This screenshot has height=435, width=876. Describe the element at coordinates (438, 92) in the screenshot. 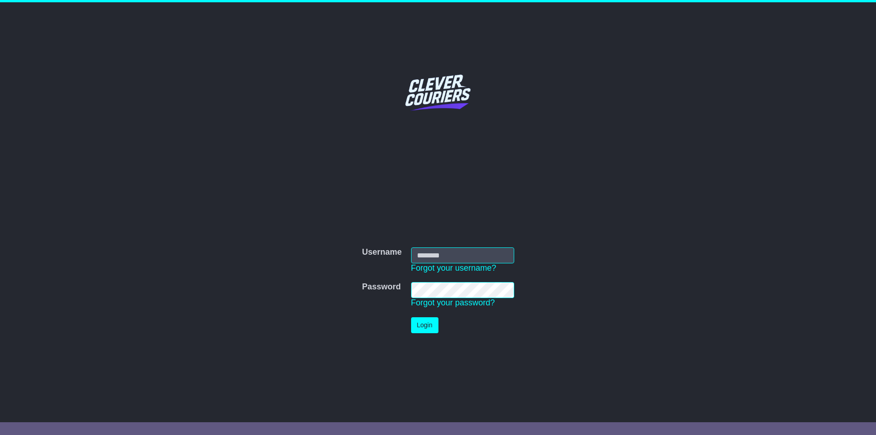

I see `img: Clever Couriers` at that location.